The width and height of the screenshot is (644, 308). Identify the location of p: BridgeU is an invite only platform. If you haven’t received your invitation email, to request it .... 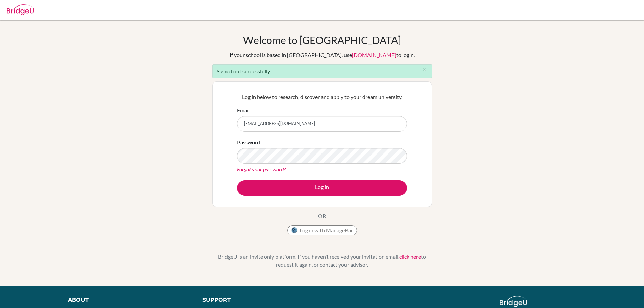
(322, 261).